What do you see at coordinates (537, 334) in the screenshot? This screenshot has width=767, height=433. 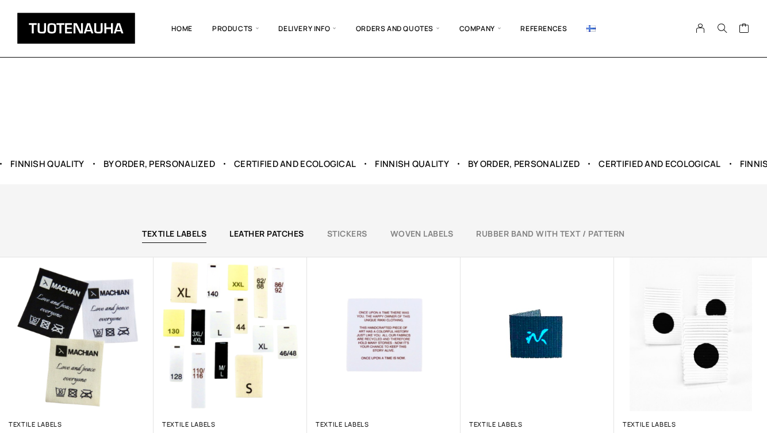 I see `img: Home 83` at bounding box center [537, 334].